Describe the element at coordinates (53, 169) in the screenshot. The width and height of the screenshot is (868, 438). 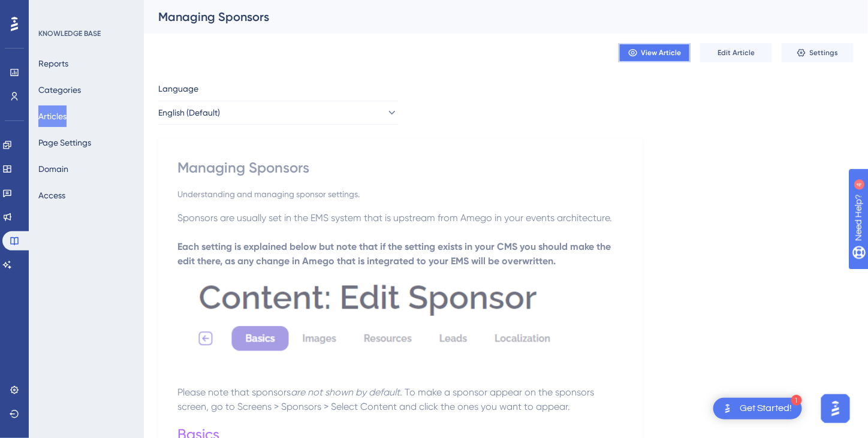
I see `button: Domain` at that location.